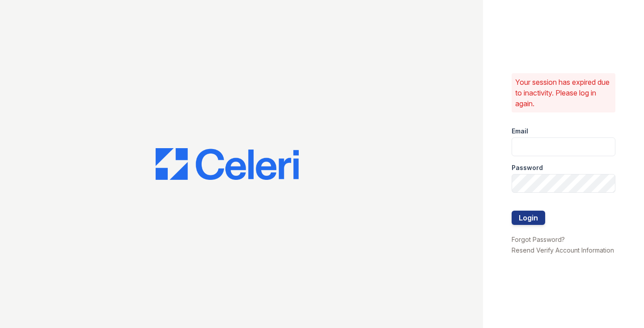 This screenshot has height=328, width=644. I want to click on a: Forgot Password?, so click(538, 239).